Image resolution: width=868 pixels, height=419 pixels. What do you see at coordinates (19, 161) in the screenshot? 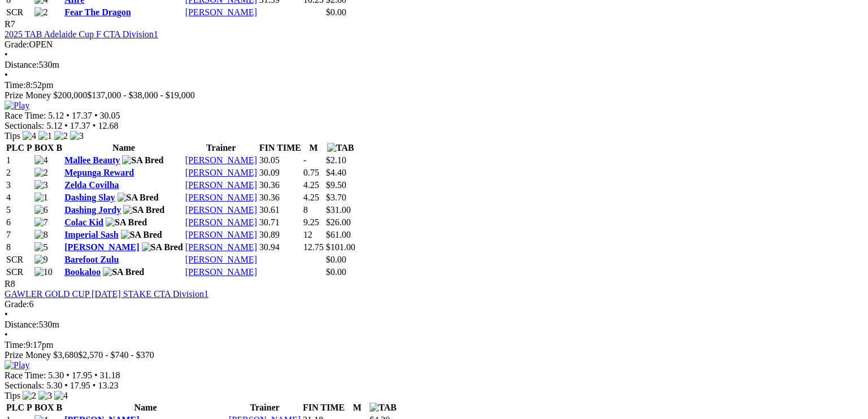
I see `td: 1` at bounding box center [19, 161].